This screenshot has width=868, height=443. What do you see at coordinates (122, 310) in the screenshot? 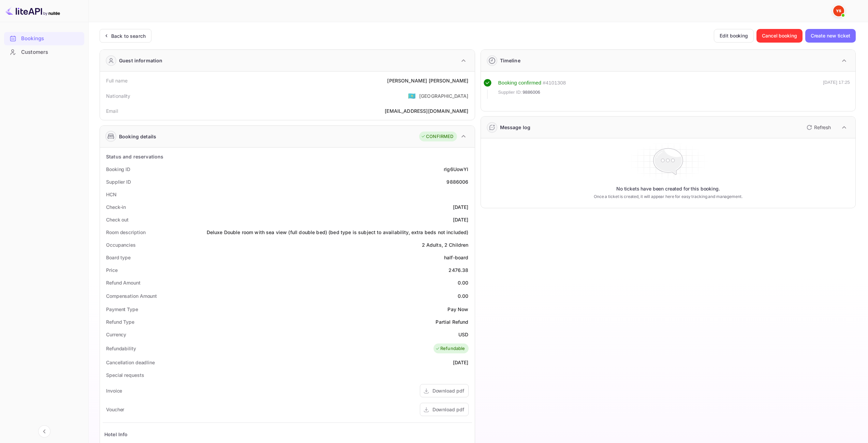
I see `ya-tr-span: Payment Type` at bounding box center [122, 310].